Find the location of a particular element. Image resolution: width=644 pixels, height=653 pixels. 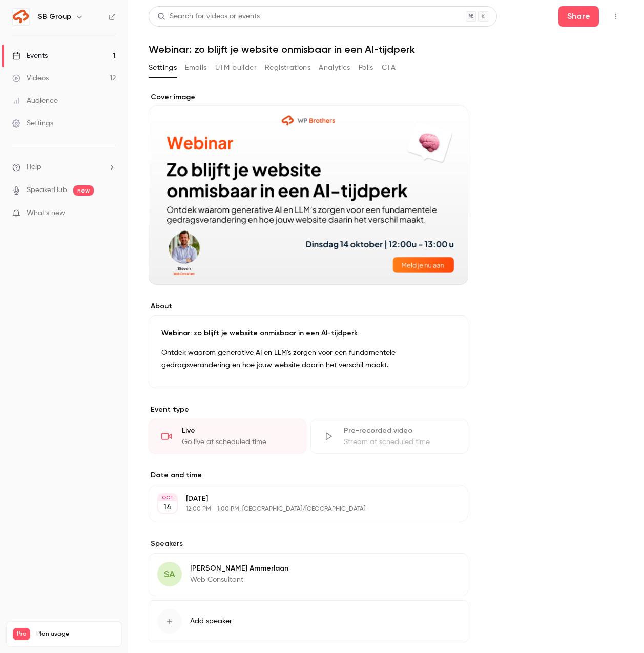

div: Pre-recorded video is located at coordinates (400, 431).